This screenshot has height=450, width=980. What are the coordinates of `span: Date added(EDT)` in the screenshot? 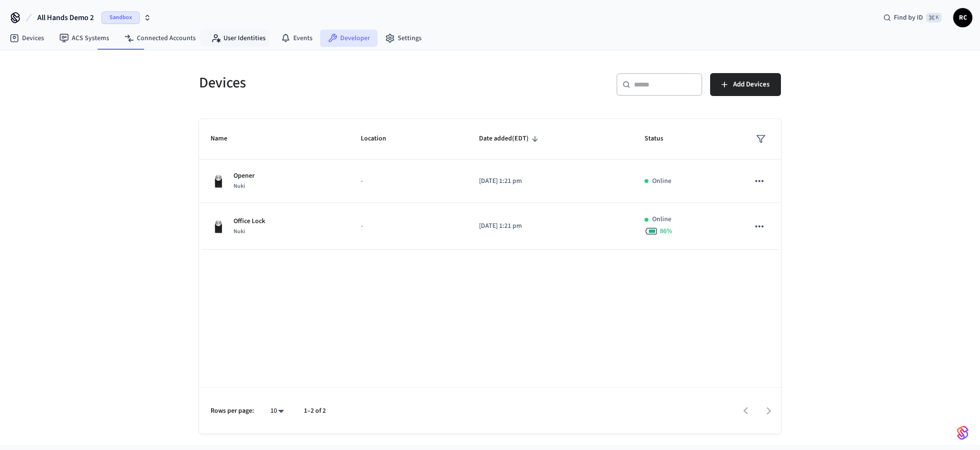 It's located at (510, 138).